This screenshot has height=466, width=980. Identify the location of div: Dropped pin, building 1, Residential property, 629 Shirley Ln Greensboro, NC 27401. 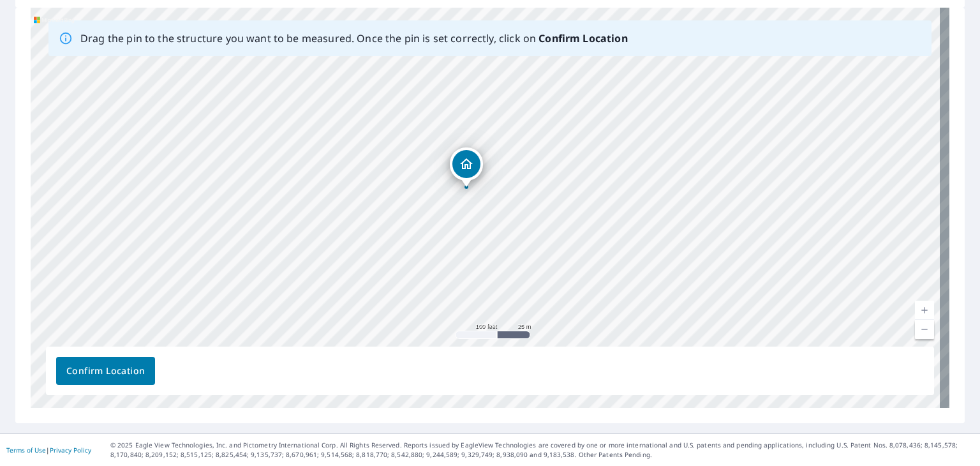
(466, 167).